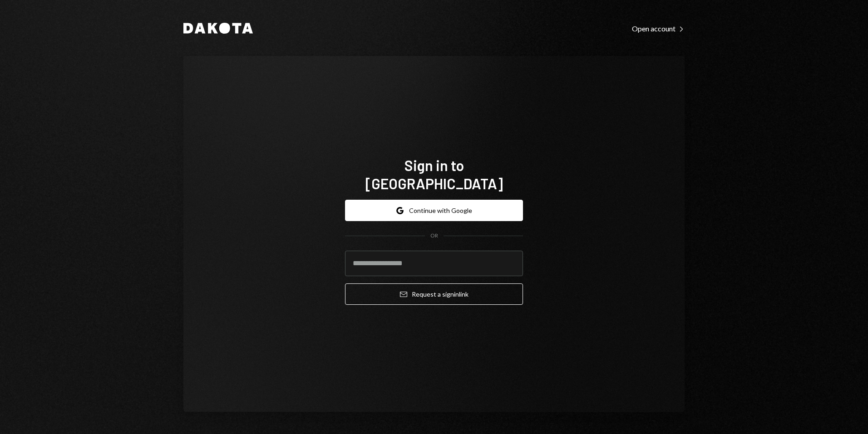  What do you see at coordinates (434, 210) in the screenshot?
I see `button: Continue with Google` at bounding box center [434, 210].